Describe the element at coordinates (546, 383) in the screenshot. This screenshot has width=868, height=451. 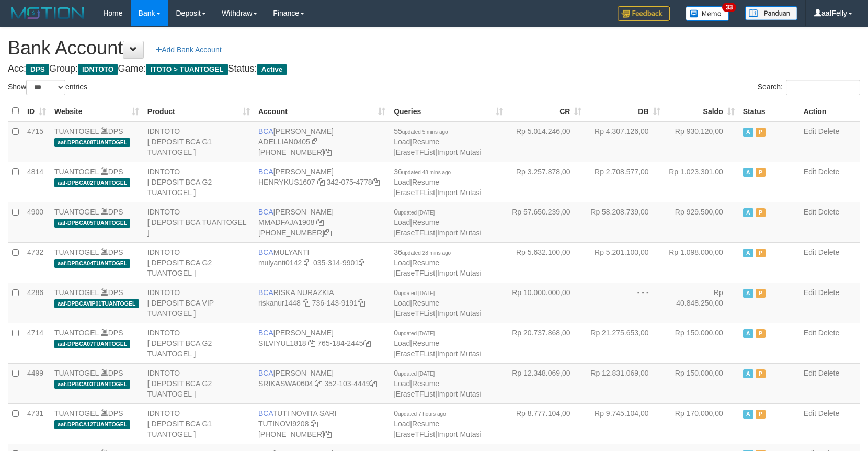
I see `td: Rp 12.348.069,00` at that location.